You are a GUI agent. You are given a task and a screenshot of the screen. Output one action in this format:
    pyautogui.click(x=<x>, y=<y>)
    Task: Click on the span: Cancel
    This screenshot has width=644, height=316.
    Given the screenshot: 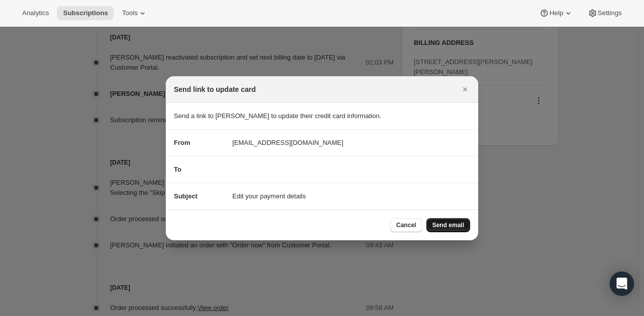 What is the action you would take?
    pyautogui.click(x=406, y=225)
    